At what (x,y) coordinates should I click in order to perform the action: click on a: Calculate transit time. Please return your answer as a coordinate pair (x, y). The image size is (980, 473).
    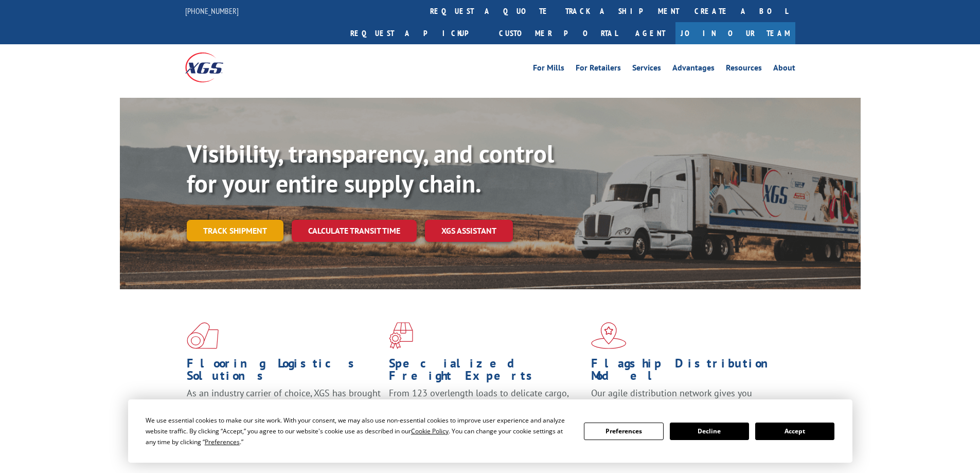
    Looking at the image, I should click on (354, 230).